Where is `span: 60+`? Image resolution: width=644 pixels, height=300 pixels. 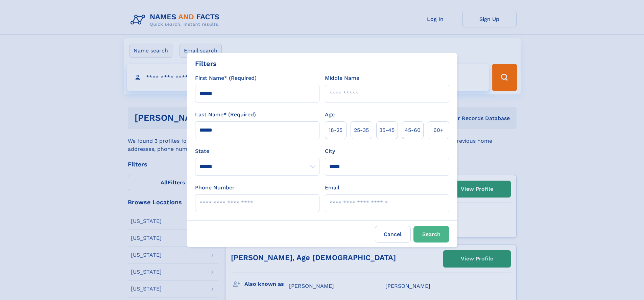
span: 60+ is located at coordinates (439, 130).